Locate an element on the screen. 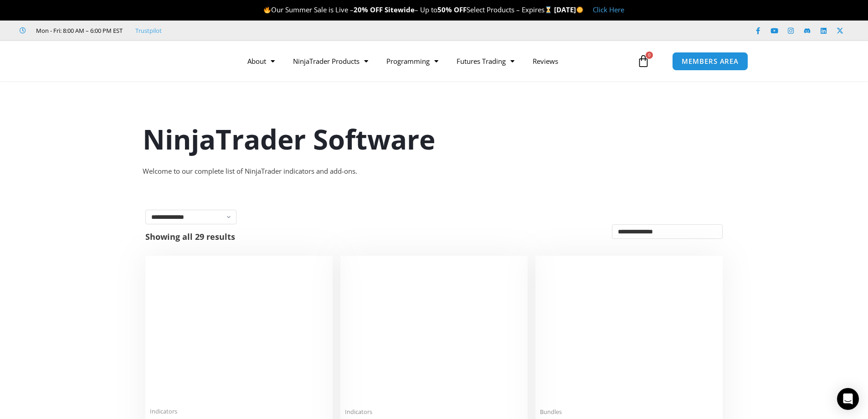  span: 0 is located at coordinates (650, 56).